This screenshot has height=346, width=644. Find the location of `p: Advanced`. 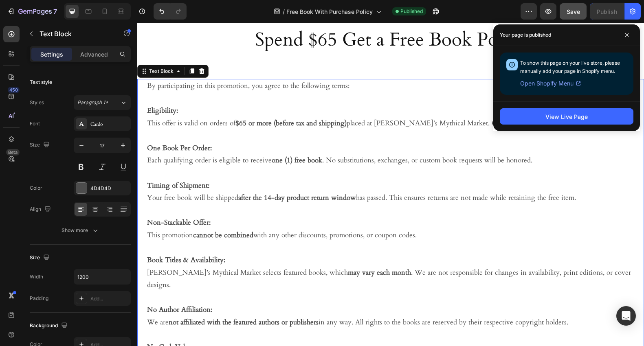

p: Advanced is located at coordinates (94, 54).